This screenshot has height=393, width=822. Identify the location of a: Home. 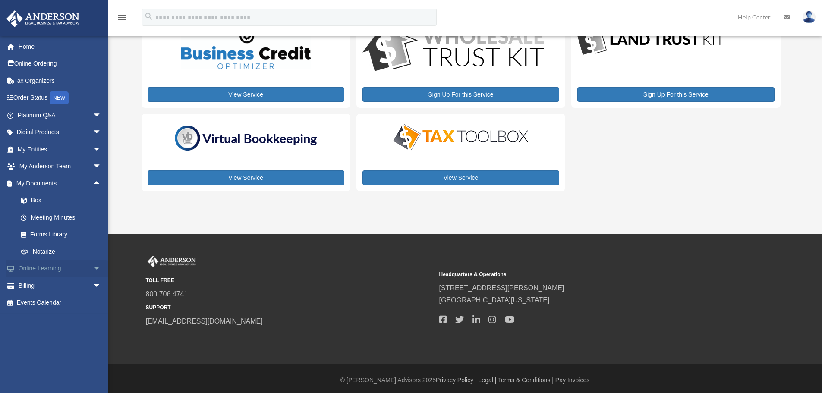
(60, 47).